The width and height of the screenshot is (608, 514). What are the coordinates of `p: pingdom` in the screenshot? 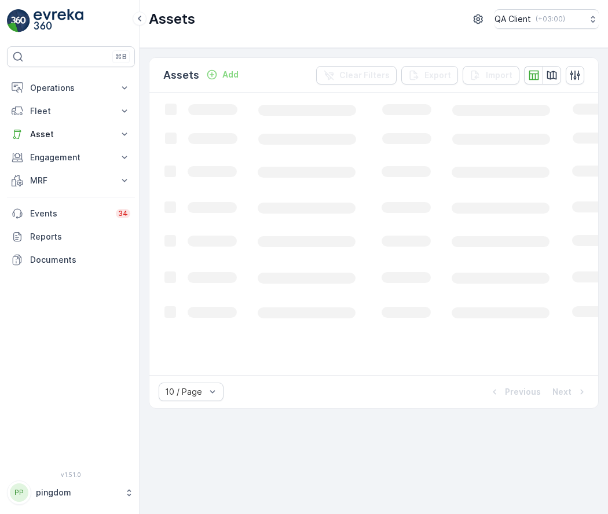 It's located at (77, 493).